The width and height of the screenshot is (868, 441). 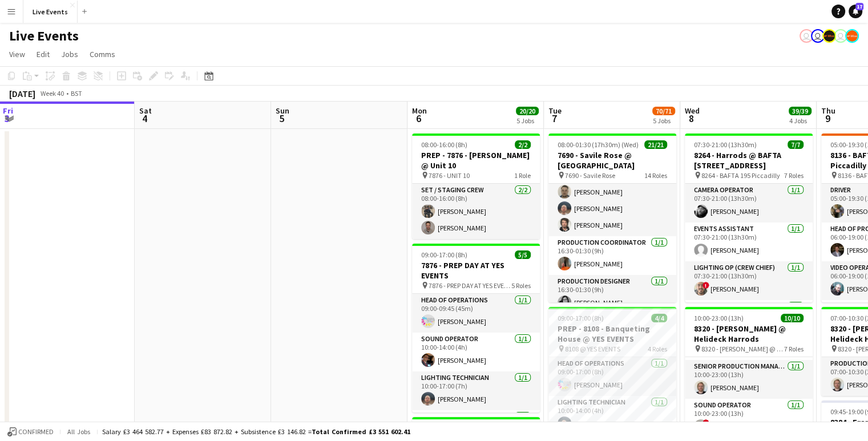 I want to click on span: 9, so click(x=828, y=118).